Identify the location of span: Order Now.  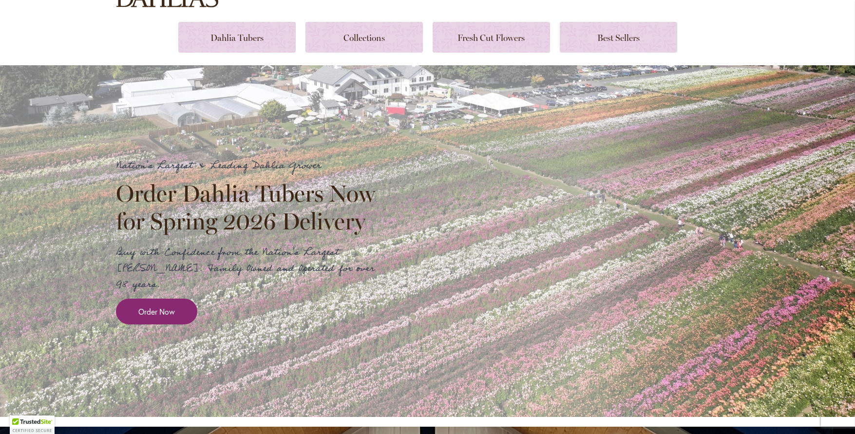
(156, 311).